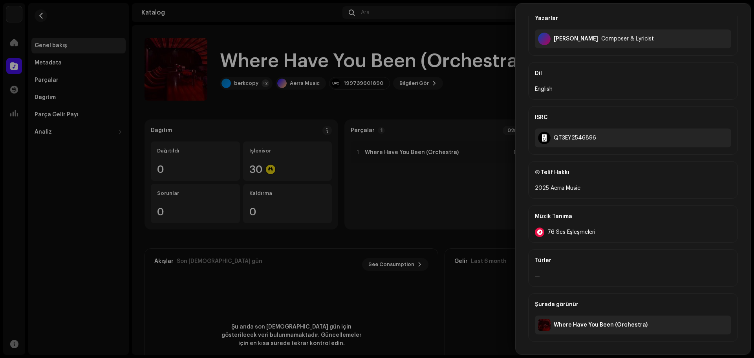 The image size is (754, 358). Describe the element at coordinates (571, 232) in the screenshot. I see `span: 76 Ses Eşleşmeleri` at that location.